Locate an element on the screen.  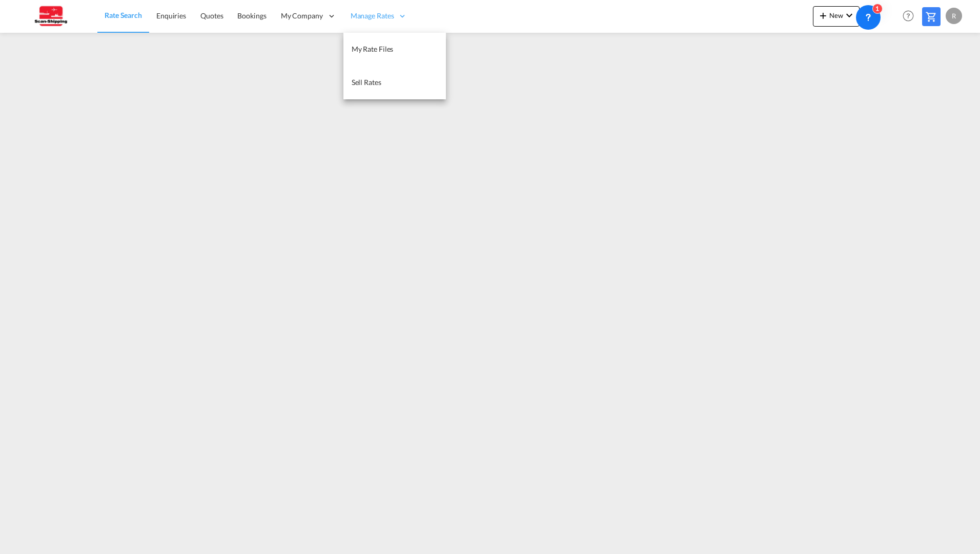
span: Manage Rates is located at coordinates (372, 16).